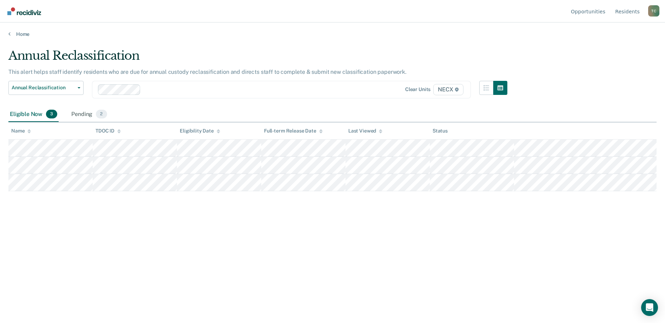 Image resolution: width=665 pixels, height=323 pixels. I want to click on div: Full-term Release Date, so click(293, 131).